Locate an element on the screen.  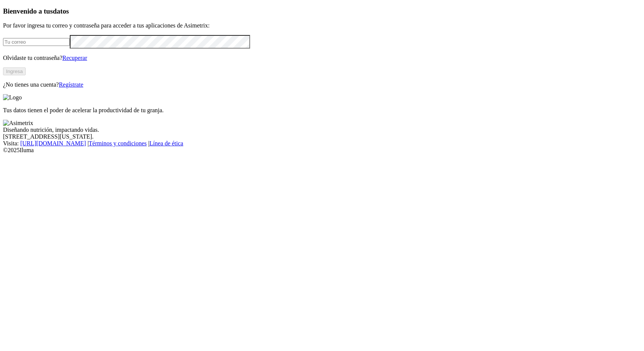
a: Regístrate is located at coordinates (71, 84).